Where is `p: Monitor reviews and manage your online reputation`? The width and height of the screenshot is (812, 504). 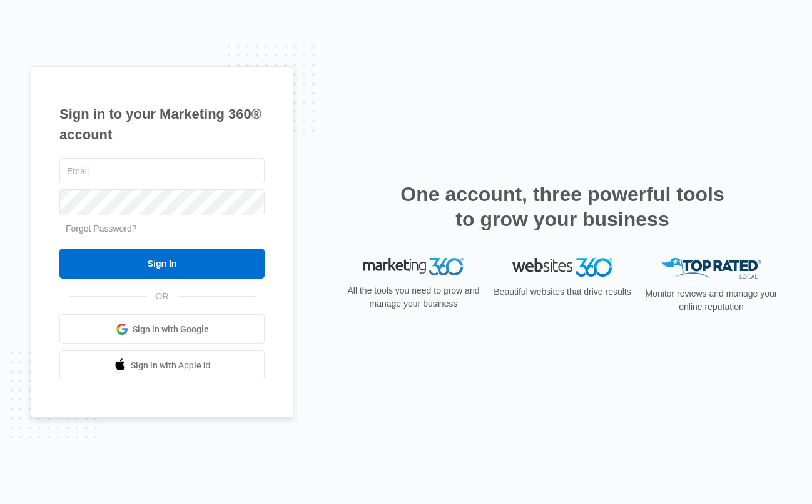
p: Monitor reviews and manage your online reputation is located at coordinates (711, 300).